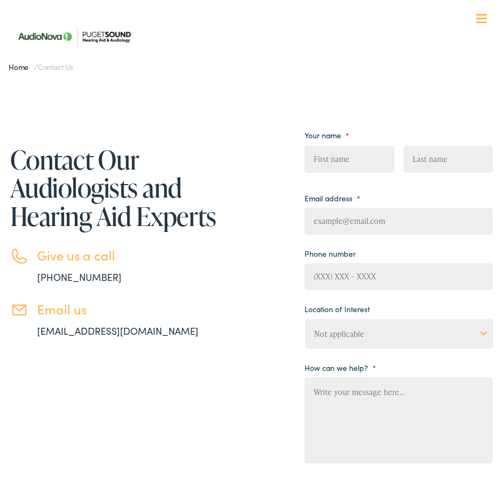 This screenshot has width=503, height=493. What do you see at coordinates (21, 67) in the screenshot?
I see `a: Home` at bounding box center [21, 67].